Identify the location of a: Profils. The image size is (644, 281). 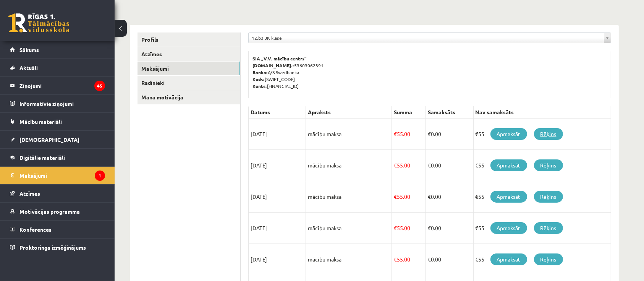
(189, 40).